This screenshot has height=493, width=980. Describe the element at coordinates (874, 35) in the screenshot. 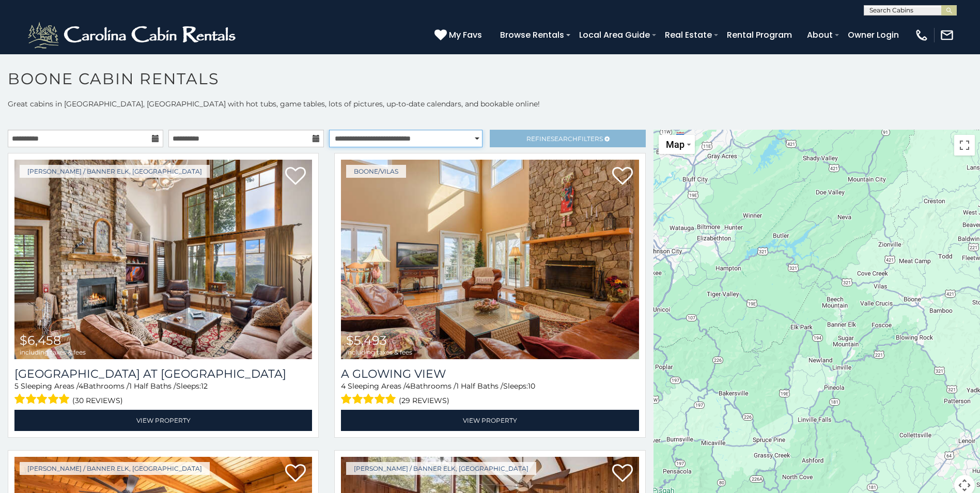

I see `a: Owner Login` at that location.